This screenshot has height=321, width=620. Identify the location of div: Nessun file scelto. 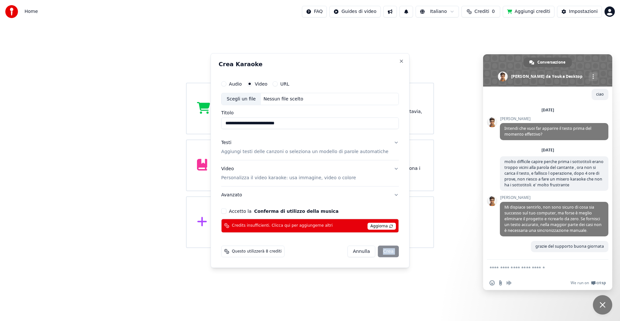
(283, 99).